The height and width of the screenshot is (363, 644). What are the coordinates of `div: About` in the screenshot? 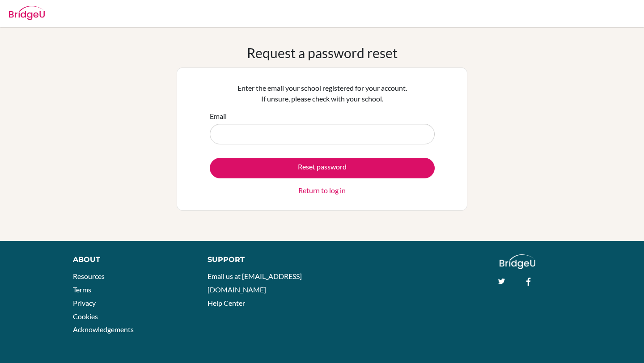 It's located at (130, 260).